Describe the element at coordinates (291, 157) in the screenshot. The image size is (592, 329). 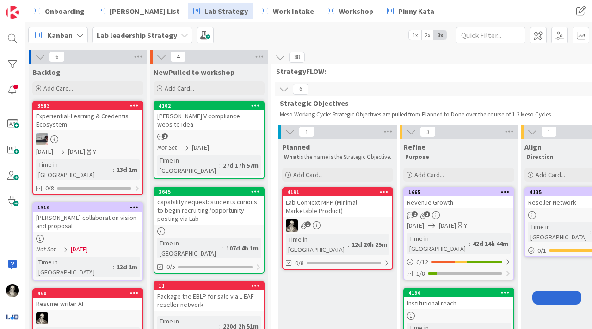
I see `strong: What` at that location.